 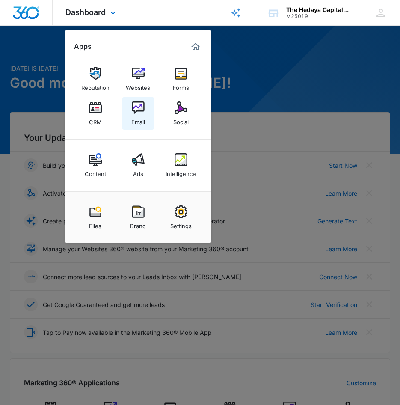 What do you see at coordinates (95, 79) in the screenshot?
I see `a: Reputation` at bounding box center [95, 79].